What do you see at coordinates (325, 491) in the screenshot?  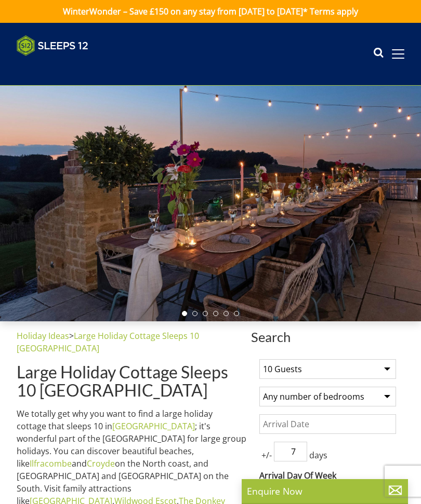 I see `p: Enquire Now` at bounding box center [325, 491].